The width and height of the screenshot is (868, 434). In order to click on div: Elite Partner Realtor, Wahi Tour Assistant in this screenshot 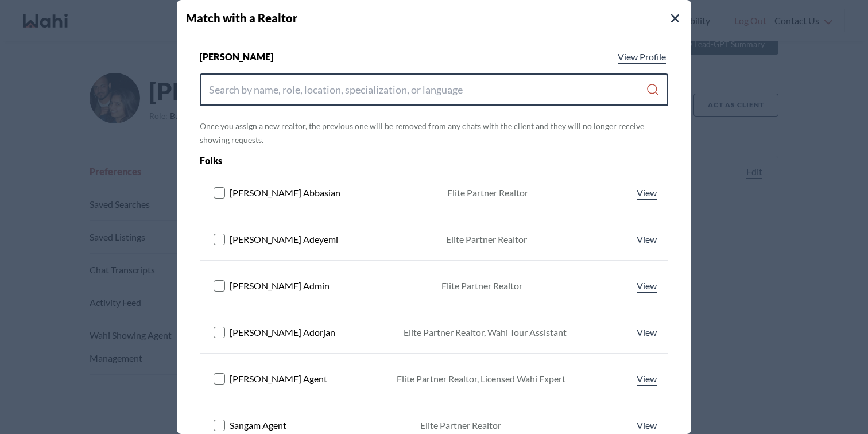, I will do `click(485, 332)`.